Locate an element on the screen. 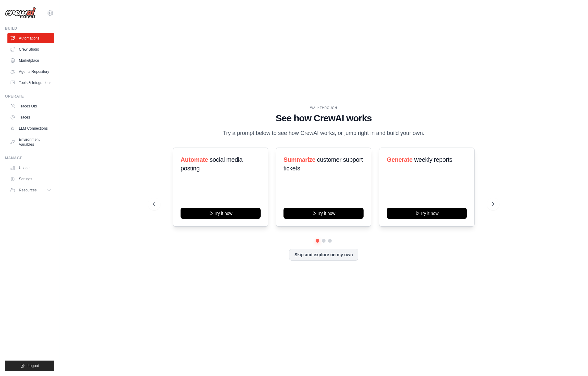 This screenshot has width=588, height=376. span: weekly reports is located at coordinates (433, 159).